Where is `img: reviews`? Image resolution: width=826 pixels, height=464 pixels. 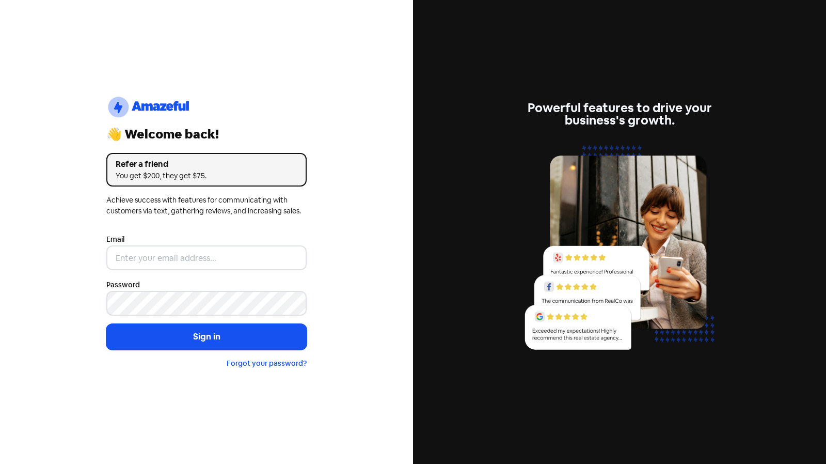
img: reviews is located at coordinates (620, 250).